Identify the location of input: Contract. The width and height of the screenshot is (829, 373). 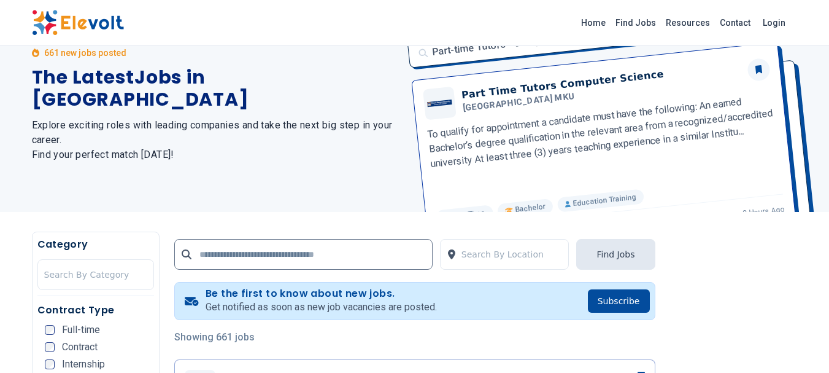
(50, 347).